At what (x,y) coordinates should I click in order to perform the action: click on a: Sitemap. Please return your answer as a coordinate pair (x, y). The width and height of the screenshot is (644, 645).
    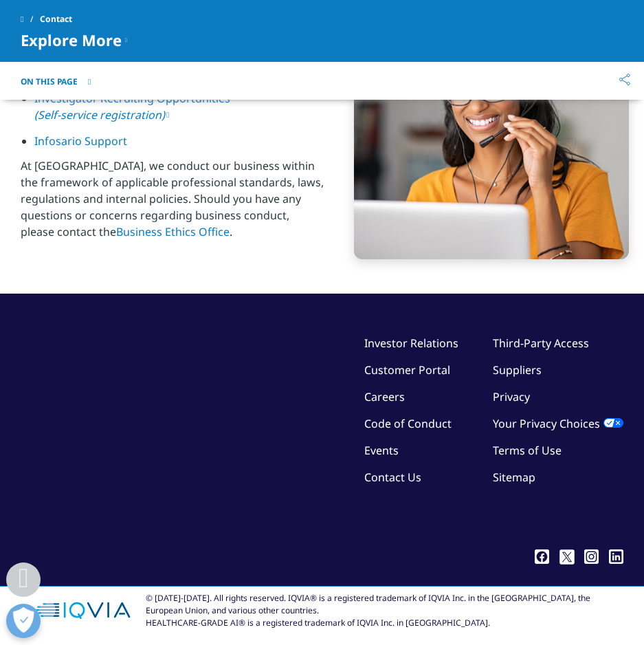
    Looking at the image, I should click on (514, 477).